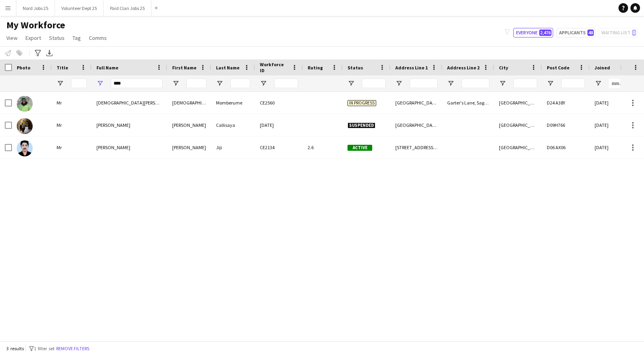 This screenshot has width=644, height=355. What do you see at coordinates (128, 8) in the screenshot?
I see `button: Paid Clan Jobs 25` at bounding box center [128, 8].